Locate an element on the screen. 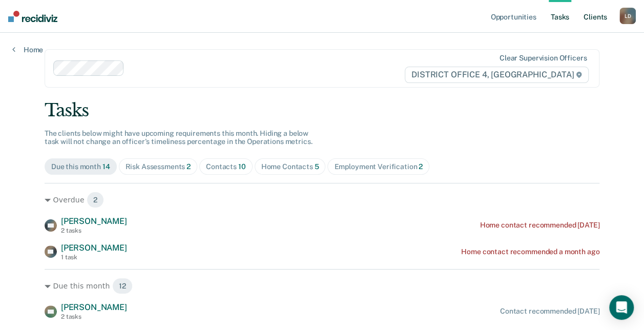  div: L D is located at coordinates (628, 16).